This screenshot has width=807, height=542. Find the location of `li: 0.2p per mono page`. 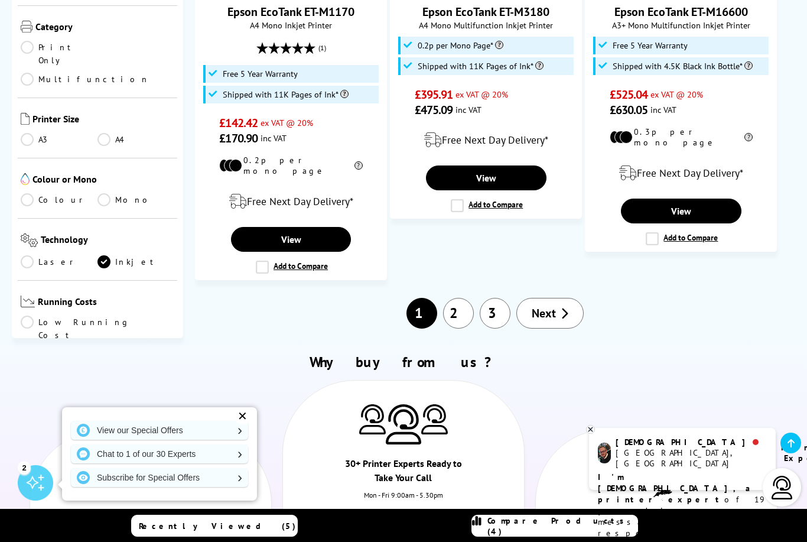

li: 0.2p per mono page is located at coordinates (291, 166).